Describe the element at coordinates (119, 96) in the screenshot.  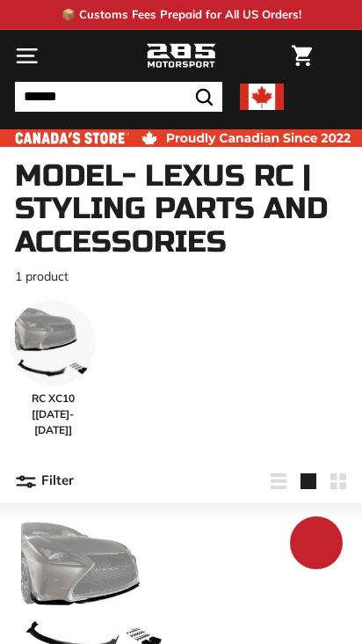
I see `input: Search` at that location.